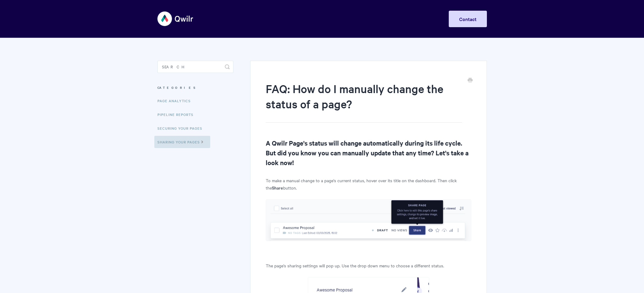 This screenshot has width=644, height=293. I want to click on a: Pipeline reports, so click(177, 115).